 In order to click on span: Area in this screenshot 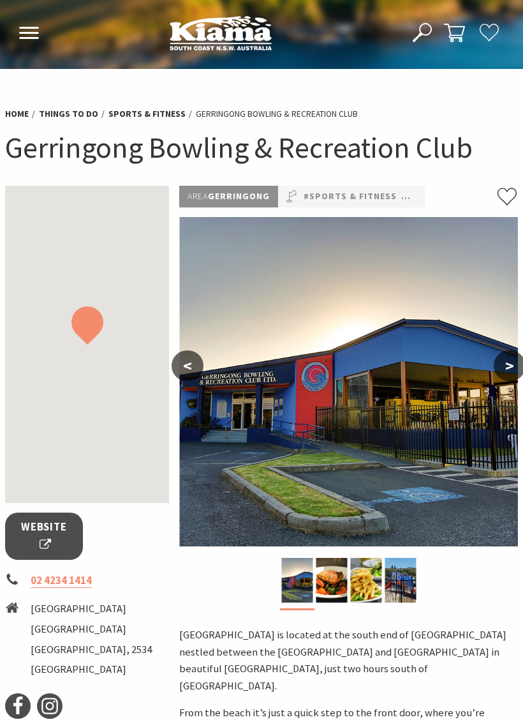, I will do `click(198, 196)`.